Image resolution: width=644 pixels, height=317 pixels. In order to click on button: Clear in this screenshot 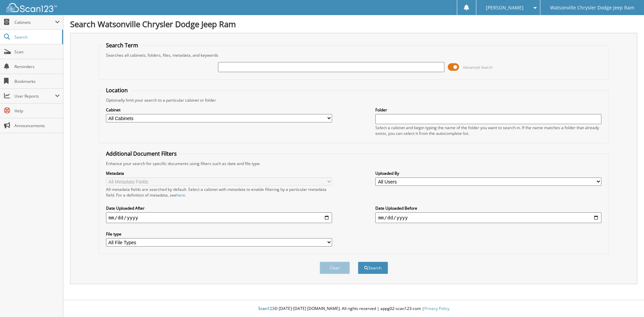, I will do `click(335, 268)`.